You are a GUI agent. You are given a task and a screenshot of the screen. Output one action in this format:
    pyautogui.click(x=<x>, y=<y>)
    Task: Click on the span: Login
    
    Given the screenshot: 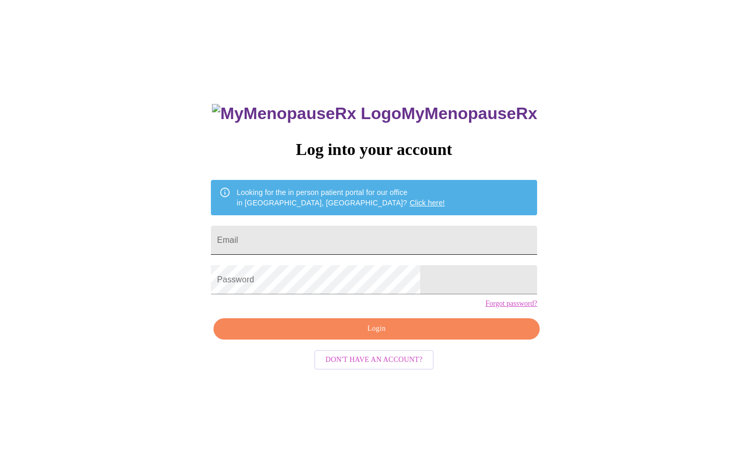 What is the action you would take?
    pyautogui.click(x=377, y=328)
    